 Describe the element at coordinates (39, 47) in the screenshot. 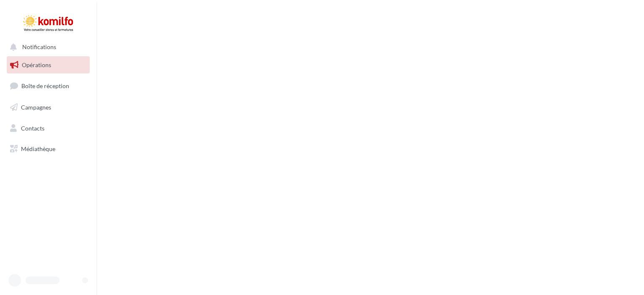

I see `span: Notifications` at that location.